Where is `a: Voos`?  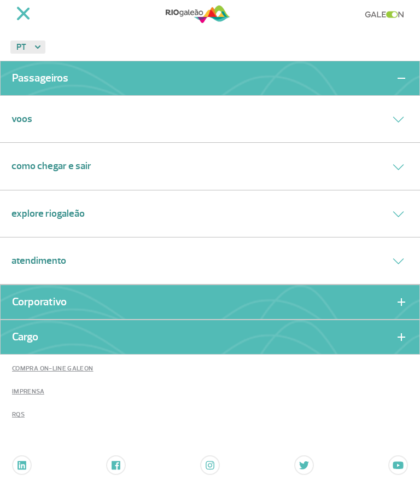 a: Voos is located at coordinates (22, 119).